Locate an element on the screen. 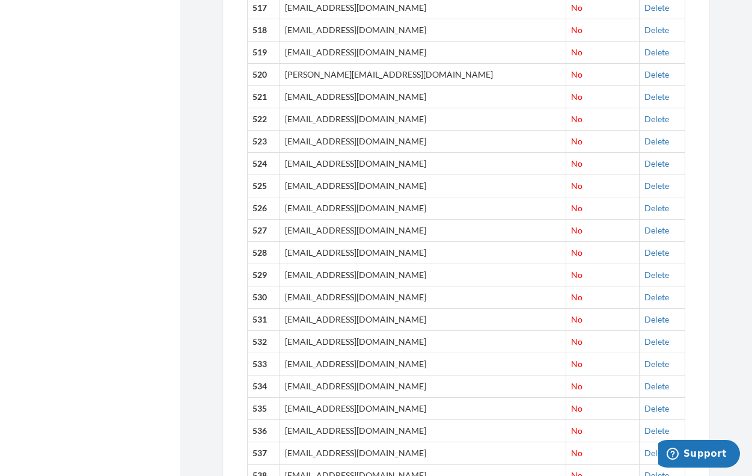  th: 534 is located at coordinates (264, 386).